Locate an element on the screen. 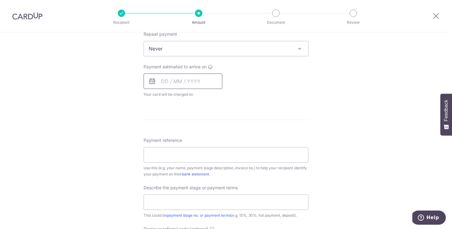 The height and width of the screenshot is (229, 452). span: Help is located at coordinates (20, 7).